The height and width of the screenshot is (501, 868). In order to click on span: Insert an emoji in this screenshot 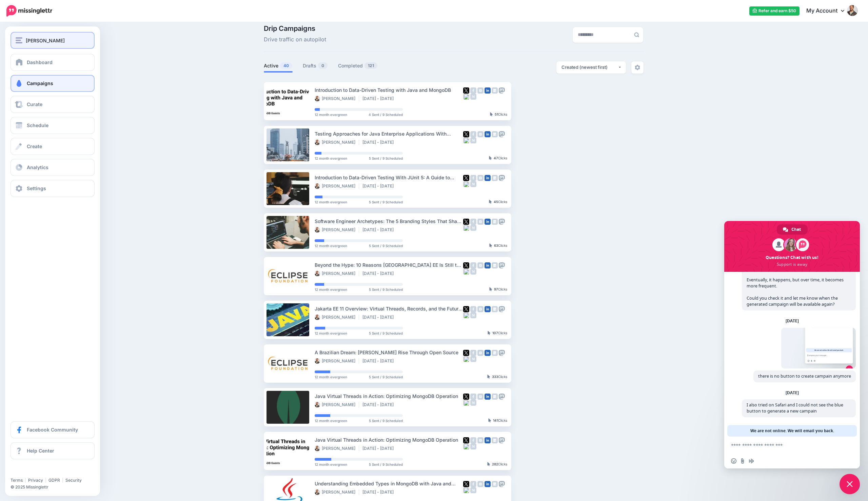, I will do `click(734, 461)`.